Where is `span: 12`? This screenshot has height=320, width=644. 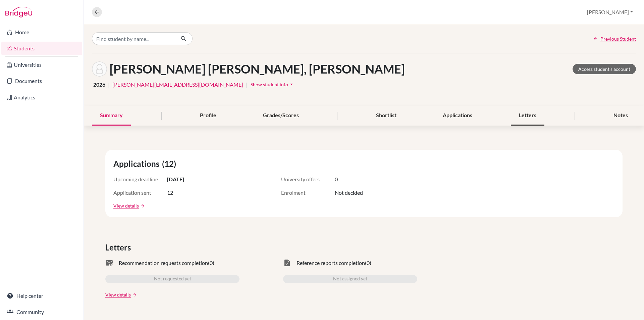
span: 12 is located at coordinates (170, 192).